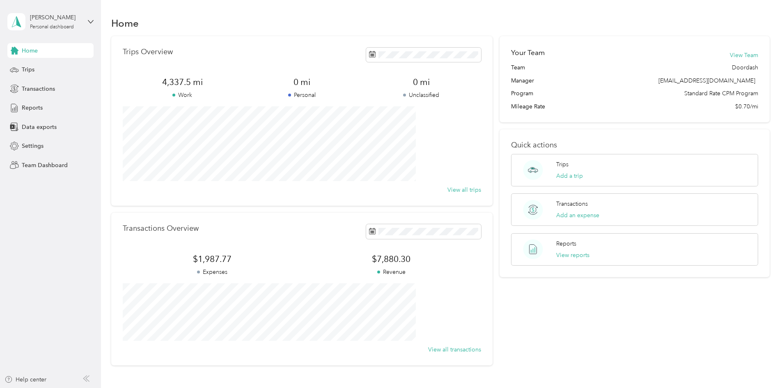 The width and height of the screenshot is (784, 388). I want to click on span: $0.70/mi, so click(747, 106).